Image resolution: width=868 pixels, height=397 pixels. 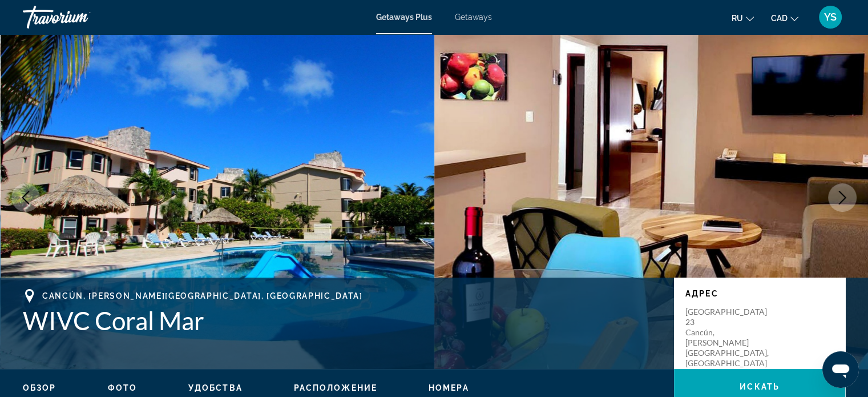 I want to click on a: Travorium, so click(x=80, y=18).